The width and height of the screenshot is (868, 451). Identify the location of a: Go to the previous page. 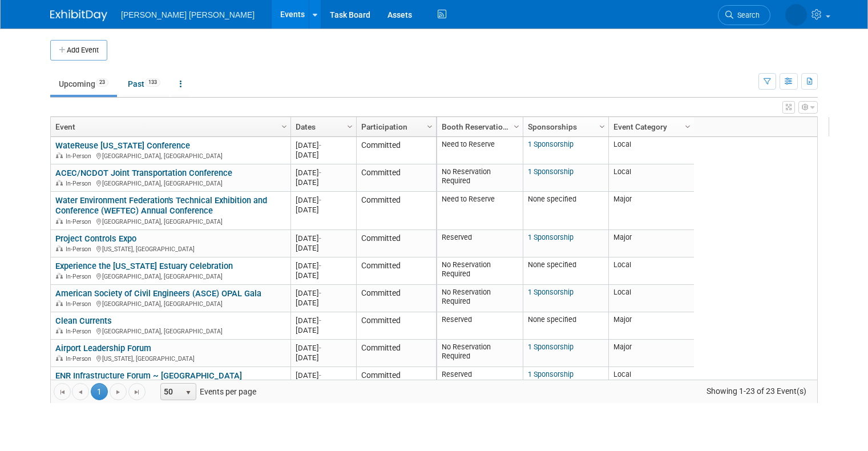
(81, 391).